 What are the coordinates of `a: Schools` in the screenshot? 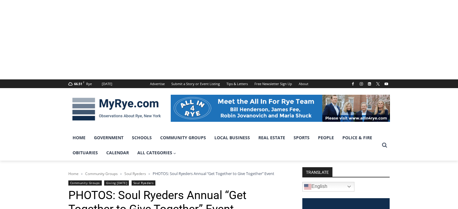 It's located at (142, 138).